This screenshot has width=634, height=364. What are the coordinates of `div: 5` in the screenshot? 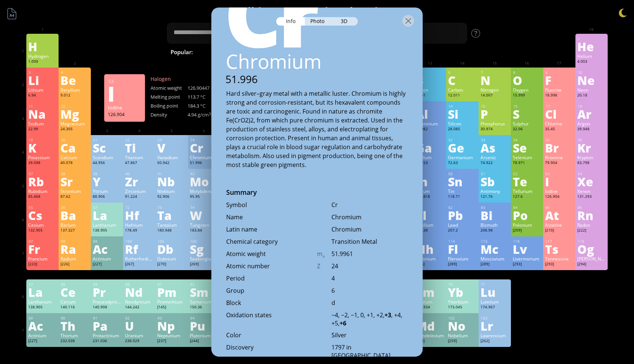 It's located at (430, 72).